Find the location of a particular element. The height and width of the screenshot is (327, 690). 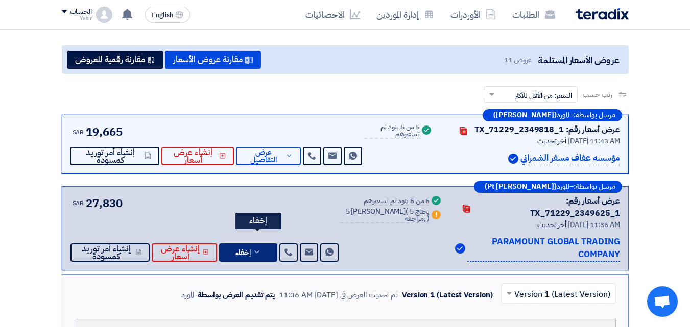

div: الحساب is located at coordinates (81, 12).